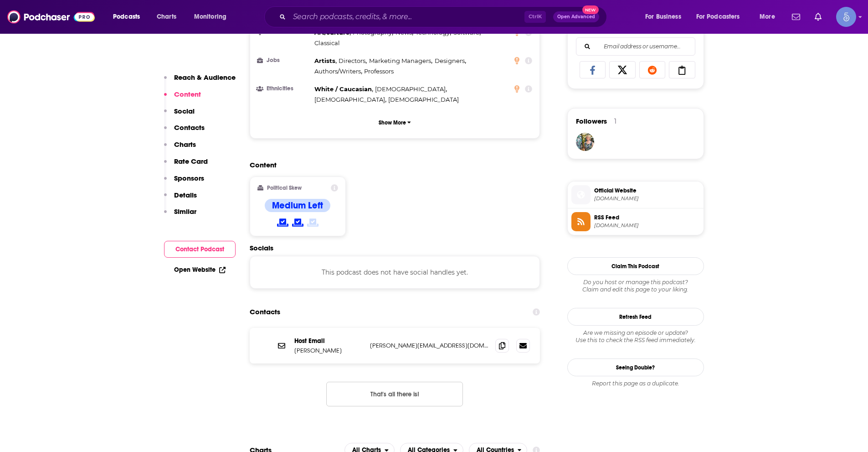 The image size is (868, 452). What do you see at coordinates (184, 131) in the screenshot?
I see `button: Contacts` at bounding box center [184, 131].